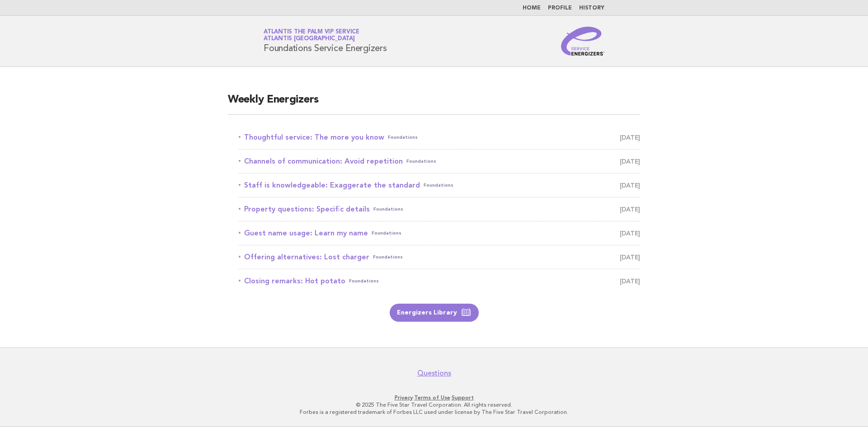 The height and width of the screenshot is (427, 868). I want to click on a: Privacy, so click(404, 398).